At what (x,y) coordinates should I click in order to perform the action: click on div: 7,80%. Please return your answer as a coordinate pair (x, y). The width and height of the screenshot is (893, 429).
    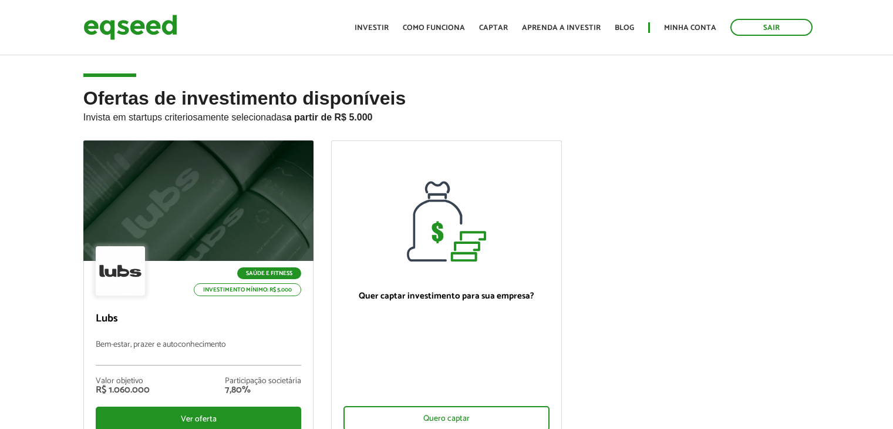
    Looking at the image, I should click on (263, 390).